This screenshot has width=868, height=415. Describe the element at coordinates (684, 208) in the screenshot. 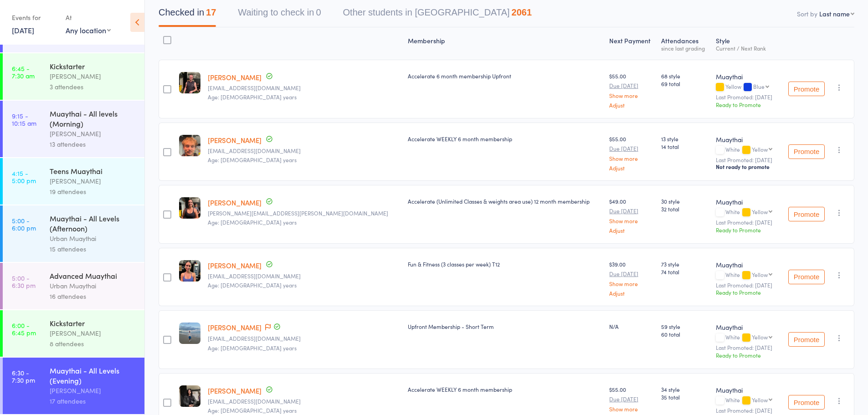

I see `span: 32 total` at that location.